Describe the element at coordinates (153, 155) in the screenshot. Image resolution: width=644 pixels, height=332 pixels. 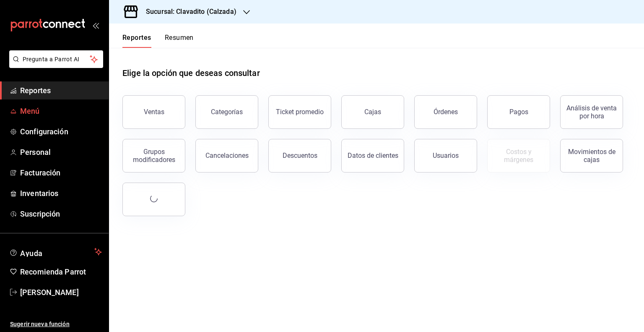
I see `div: Grupos modificadores` at that location.